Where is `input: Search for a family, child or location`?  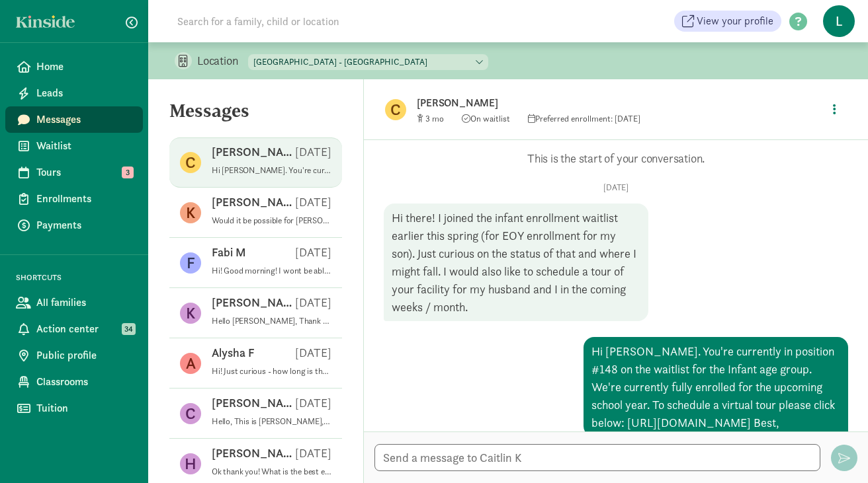 input: Search for a family, child or location is located at coordinates (355, 21).